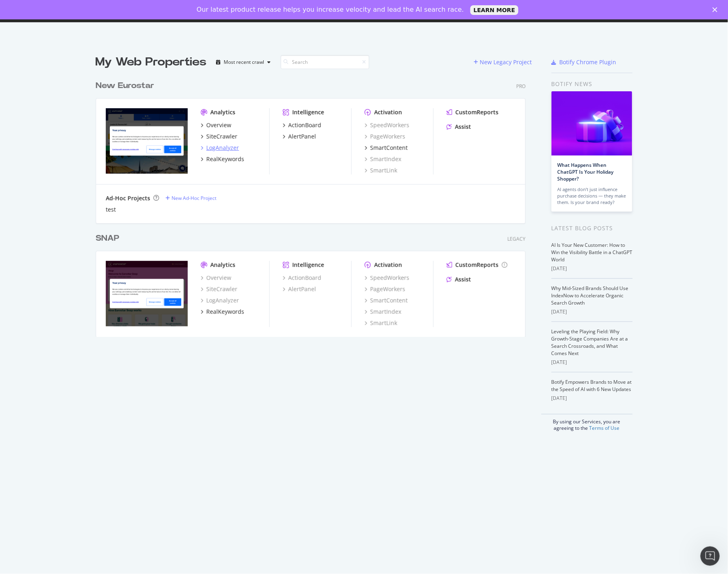 The width and height of the screenshot is (728, 574). What do you see at coordinates (108, 239) in the screenshot?
I see `div: SNAP` at bounding box center [108, 239].